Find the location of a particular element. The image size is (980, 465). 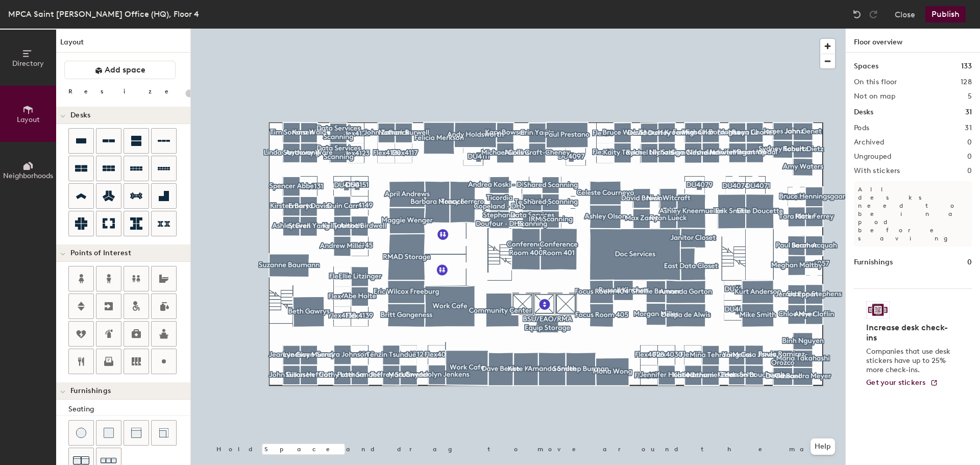

h1: Layout is located at coordinates (123, 45).